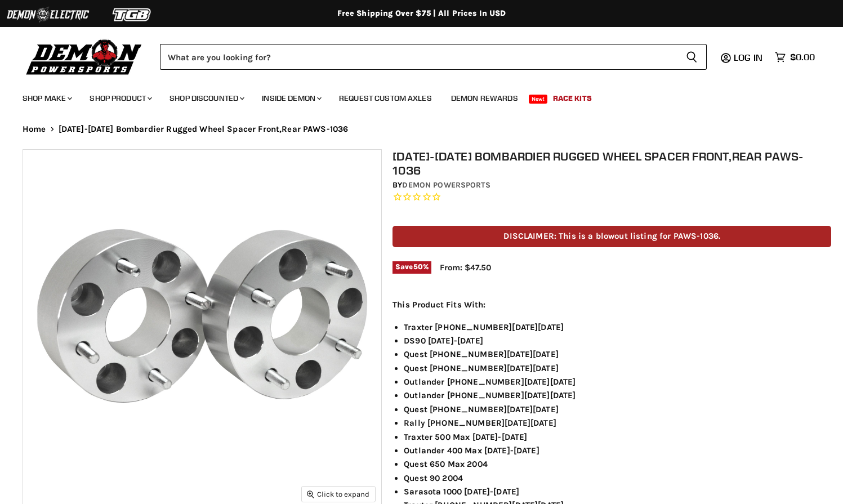  I want to click on span: Click to expand, so click(338, 494).